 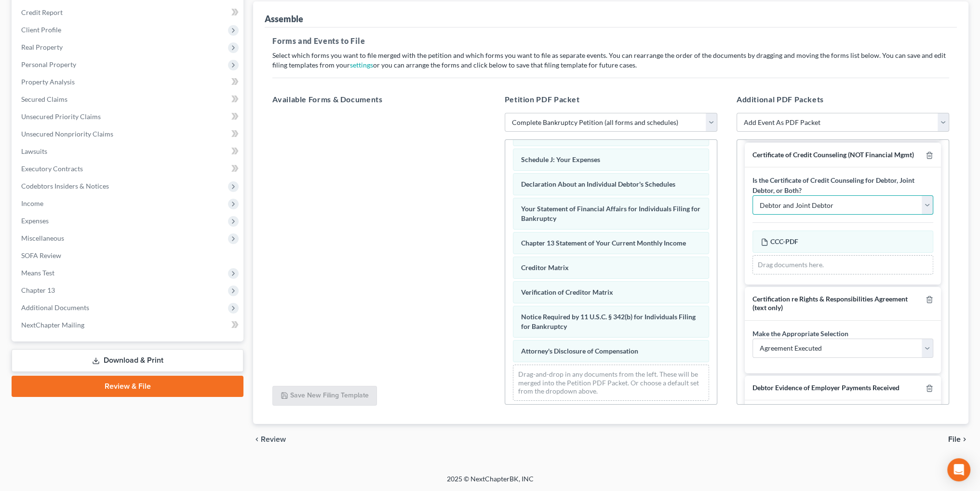 What do you see at coordinates (128, 134) in the screenshot?
I see `a: Unsecured Nonpriority Claims` at bounding box center [128, 134].